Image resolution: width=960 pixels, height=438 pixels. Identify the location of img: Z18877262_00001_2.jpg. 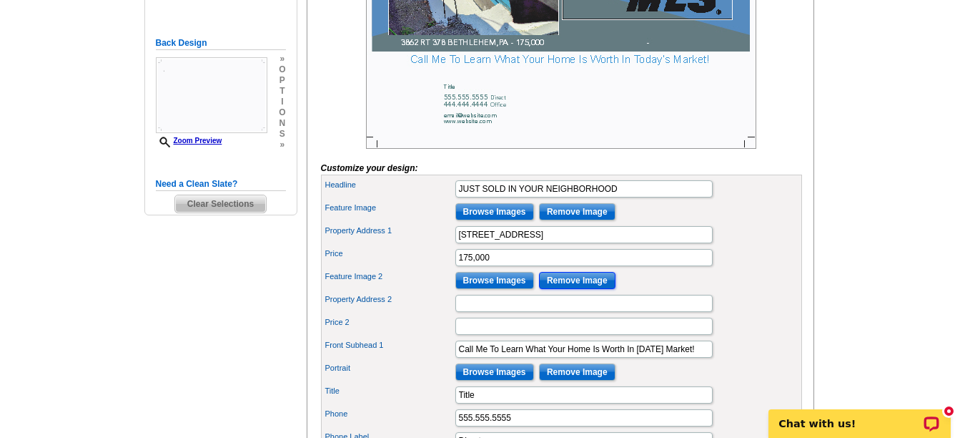
(212, 95).